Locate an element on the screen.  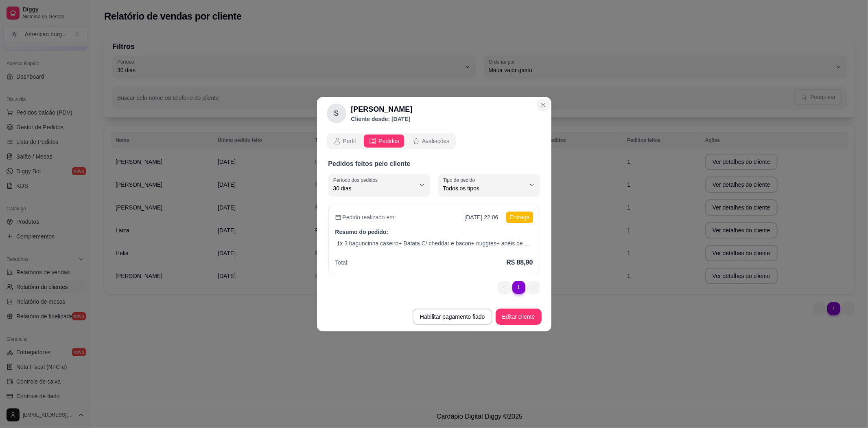
span: Pedidos is located at coordinates (389, 141).